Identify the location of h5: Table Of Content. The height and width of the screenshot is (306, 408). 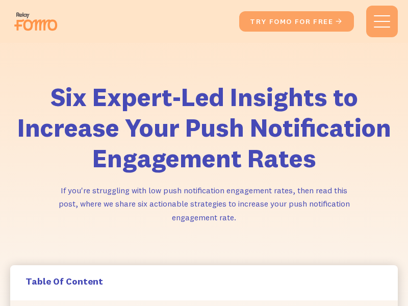
(204, 281).